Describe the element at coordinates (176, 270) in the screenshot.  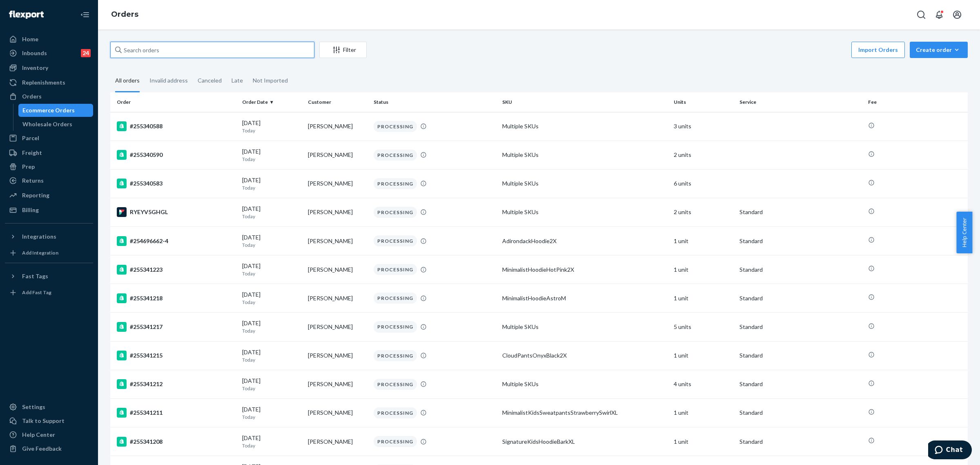
I see `div: #255341223` at that location.